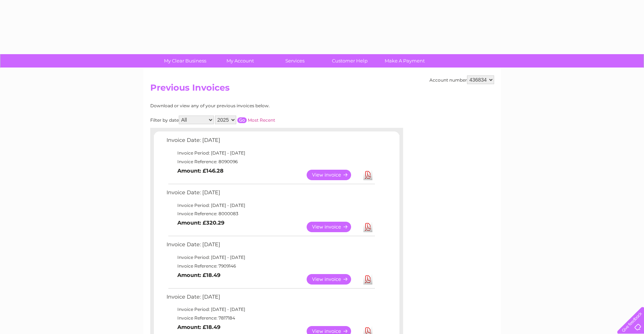 The image size is (644, 334). Describe the element at coordinates (240, 61) in the screenshot. I see `a: My Account` at that location.